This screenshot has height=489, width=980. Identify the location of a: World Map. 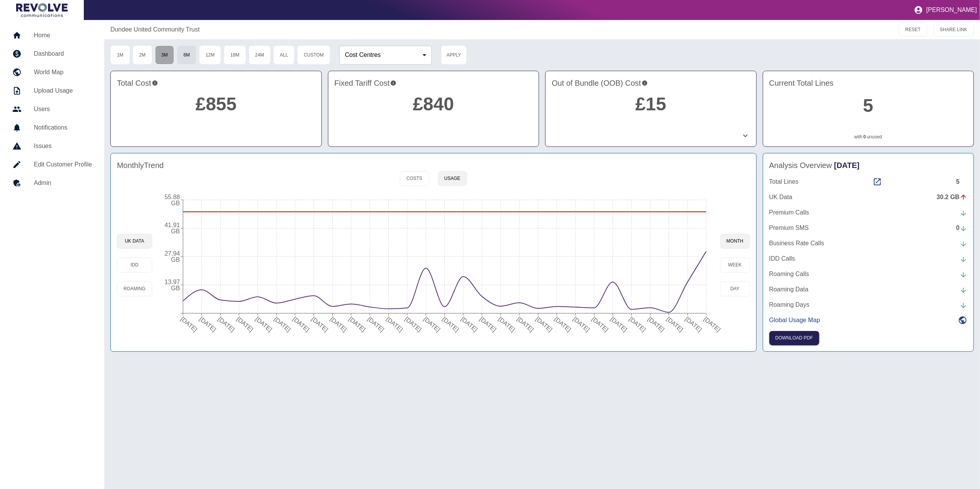
(52, 73).